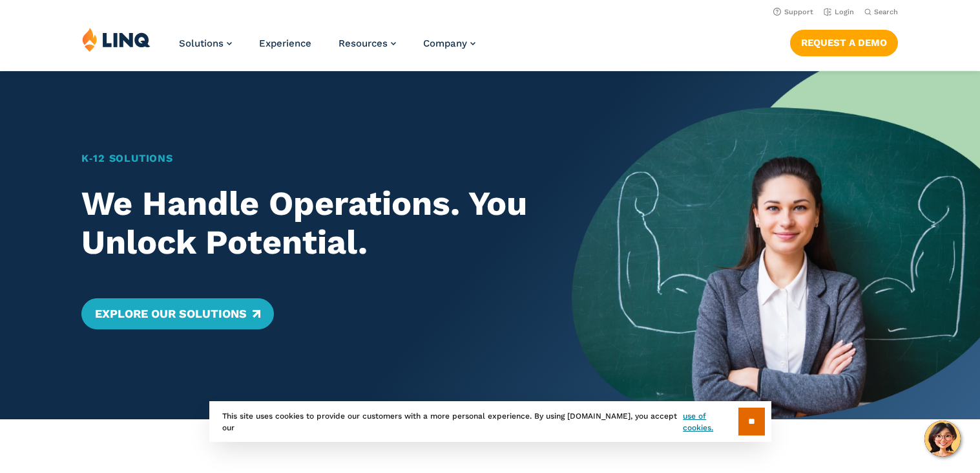 Image resolution: width=980 pixels, height=473 pixels. I want to click on button: Hello, have a question? Let’s chat., so click(943, 438).